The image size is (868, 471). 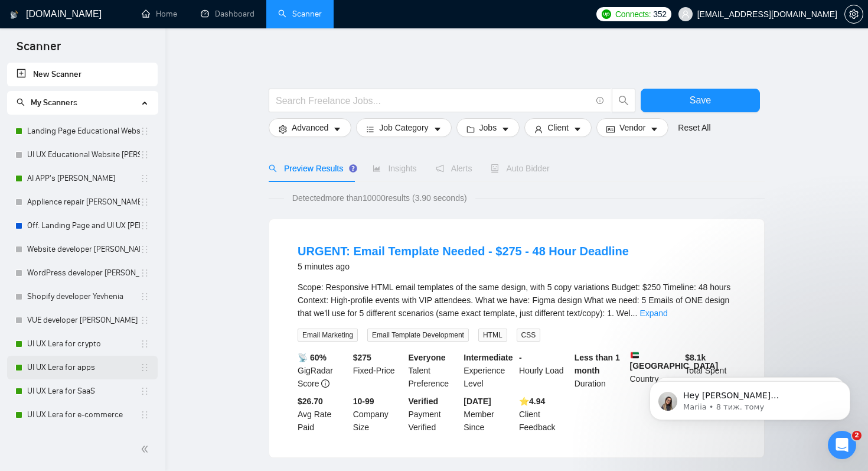 What do you see at coordinates (488, 128) in the screenshot?
I see `button: folderJobscaret-down` at bounding box center [488, 128].